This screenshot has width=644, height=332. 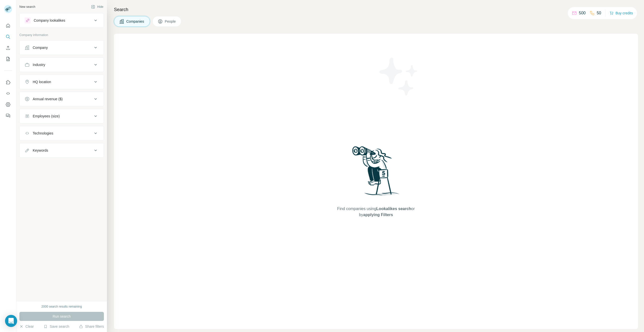 I want to click on button: Feedback, so click(x=8, y=115).